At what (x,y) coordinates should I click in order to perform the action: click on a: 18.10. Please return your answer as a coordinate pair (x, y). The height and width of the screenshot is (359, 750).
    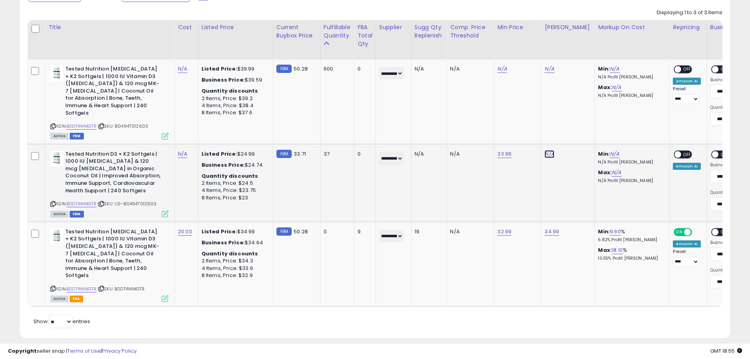
    Looking at the image, I should click on (618, 250).